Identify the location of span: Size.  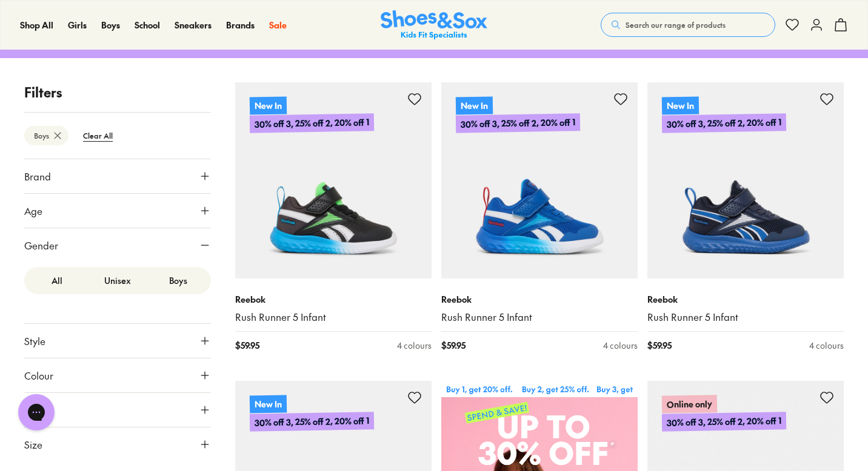
(34, 445).